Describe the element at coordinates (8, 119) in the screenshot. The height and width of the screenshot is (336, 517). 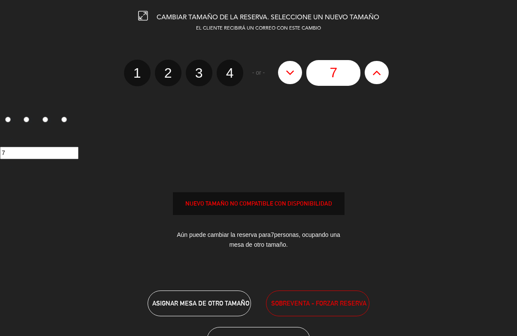
I see `input: 1` at that location.